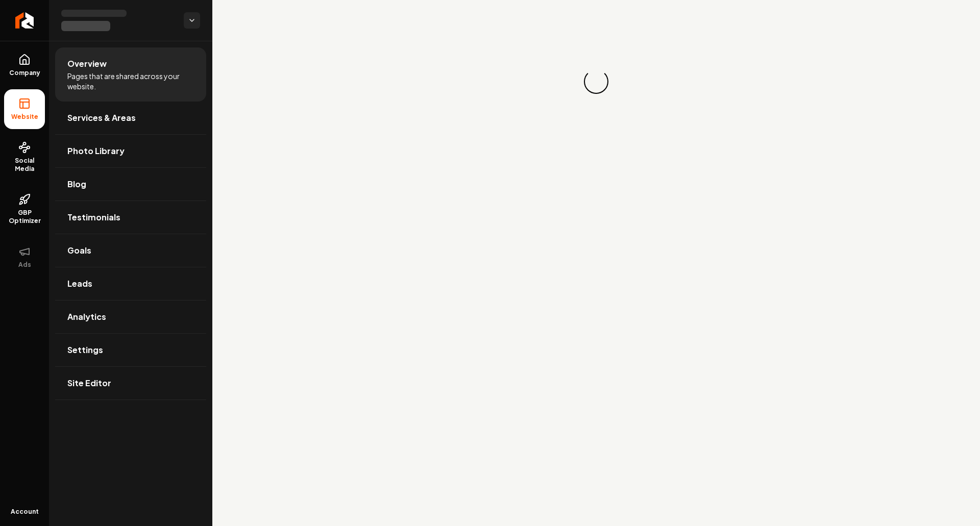 Image resolution: width=980 pixels, height=526 pixels. Describe the element at coordinates (25, 117) in the screenshot. I see `span: Website` at that location.